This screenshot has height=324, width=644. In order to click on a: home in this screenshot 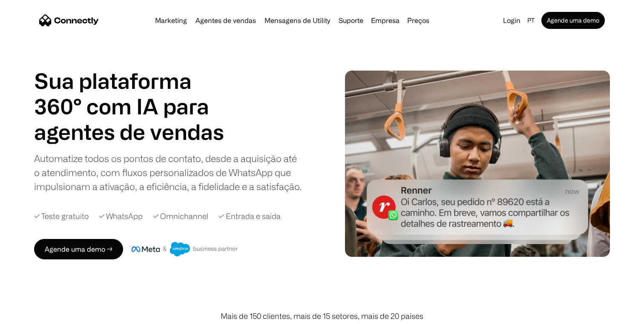, I will do `click(69, 21)`.